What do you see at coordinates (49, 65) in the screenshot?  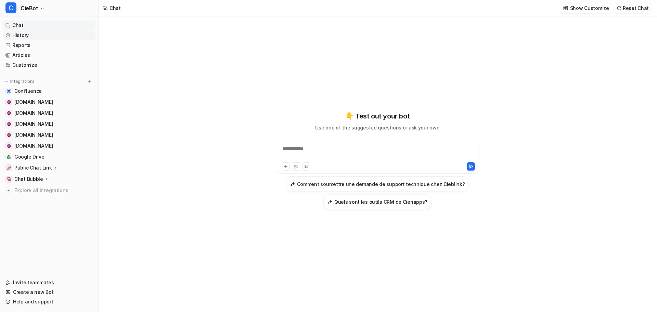 I see `a: Customize` at bounding box center [49, 65].